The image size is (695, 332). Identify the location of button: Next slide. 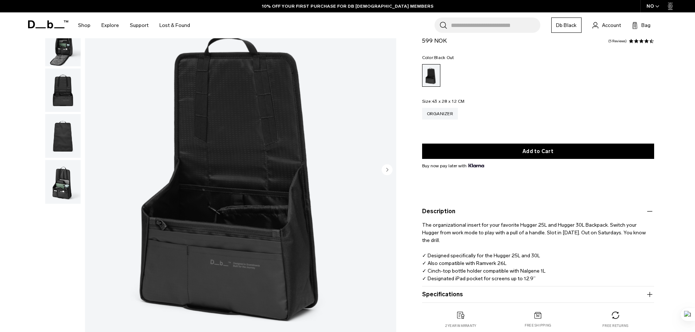
(387, 170).